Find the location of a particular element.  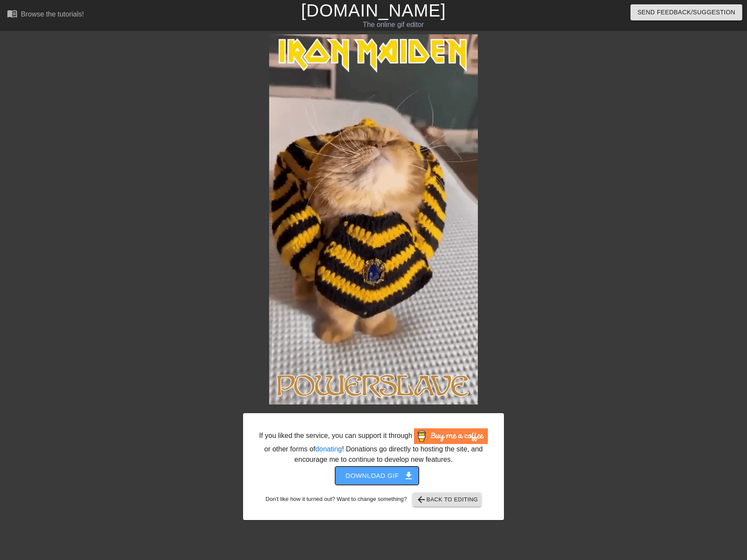

img: Buy Me A Coffee is located at coordinates (451, 436).